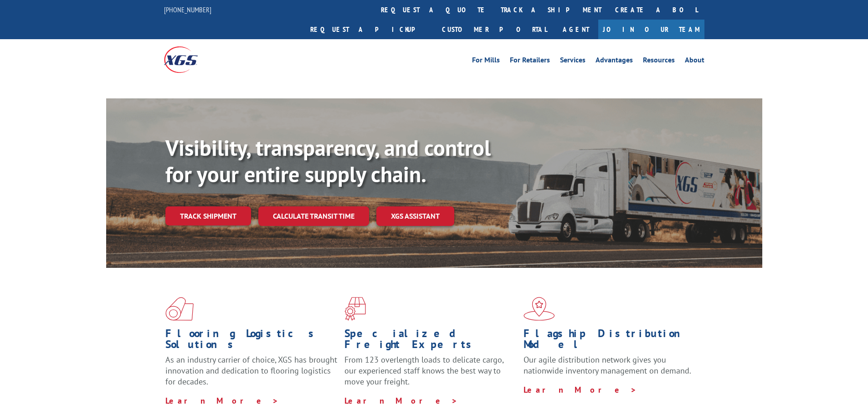 The width and height of the screenshot is (868, 415). Describe the element at coordinates (659, 62) in the screenshot. I see `a: Resources` at that location.